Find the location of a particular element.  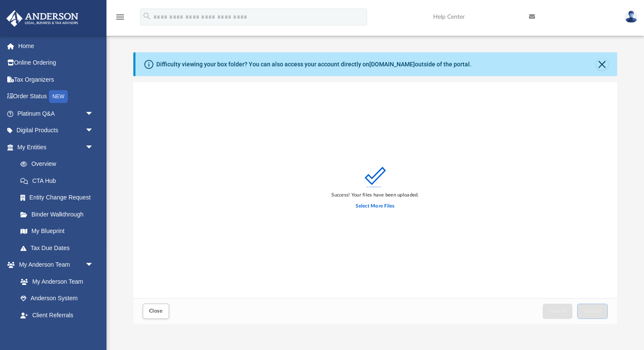

a: My Anderson Teamarrow_drop_down is located at coordinates (54, 265).